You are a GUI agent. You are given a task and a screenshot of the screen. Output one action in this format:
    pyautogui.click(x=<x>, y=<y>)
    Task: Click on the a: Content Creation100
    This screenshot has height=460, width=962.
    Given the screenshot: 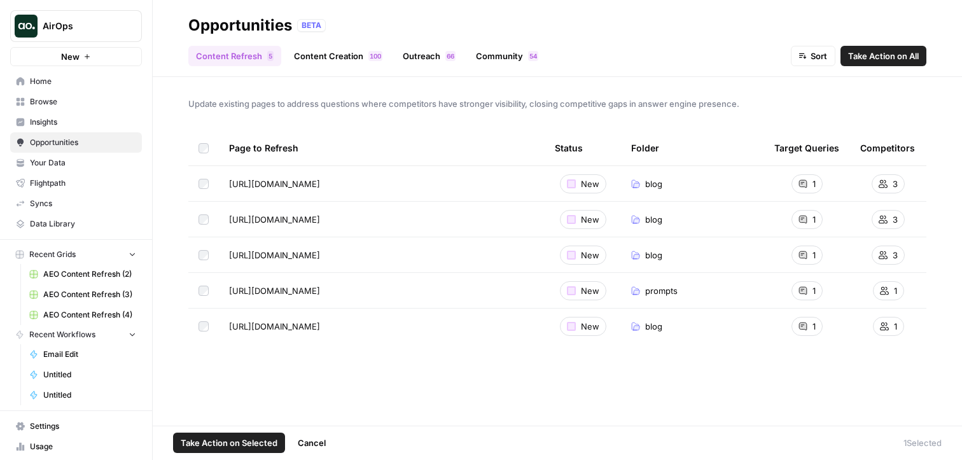 What is the action you would take?
    pyautogui.click(x=338, y=56)
    